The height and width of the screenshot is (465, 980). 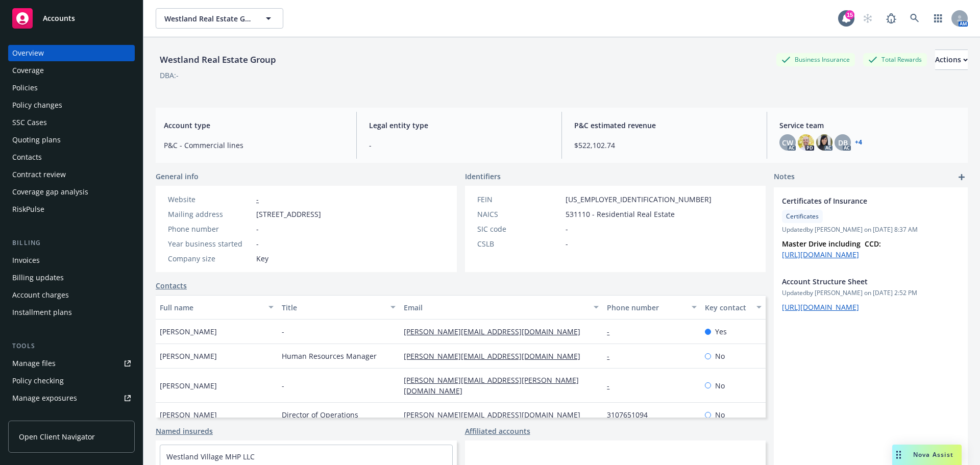 What do you see at coordinates (254, 125) in the screenshot?
I see `span: Account type` at bounding box center [254, 125].